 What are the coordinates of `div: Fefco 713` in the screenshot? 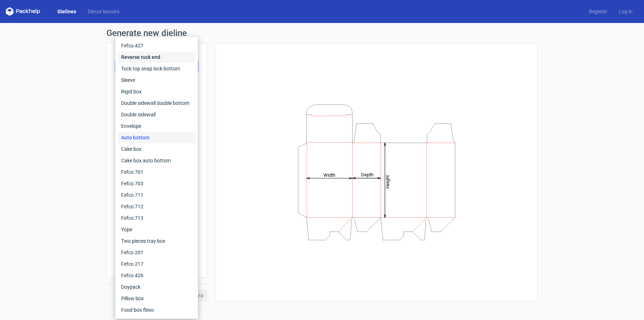 It's located at (157, 218).